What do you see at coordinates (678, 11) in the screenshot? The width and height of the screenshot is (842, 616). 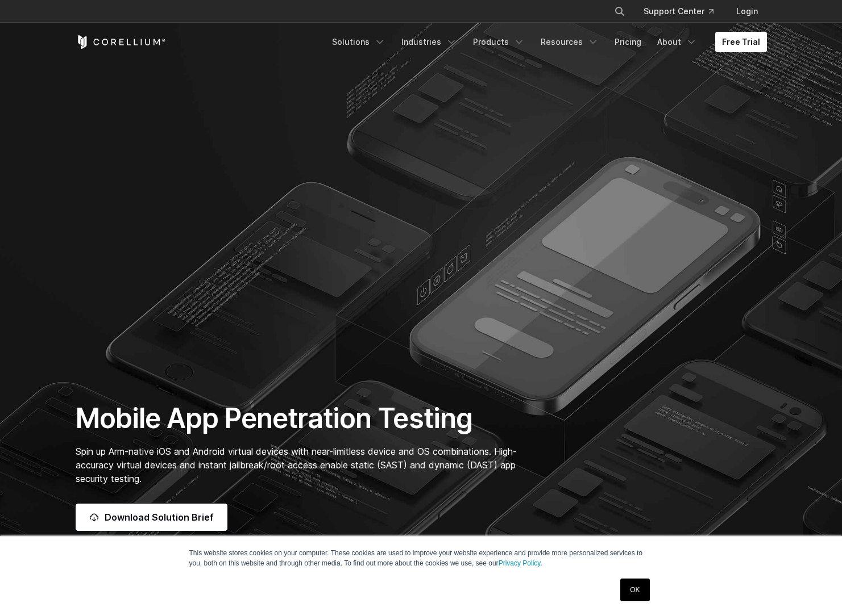 I see `a: Support Center` at bounding box center [678, 11].